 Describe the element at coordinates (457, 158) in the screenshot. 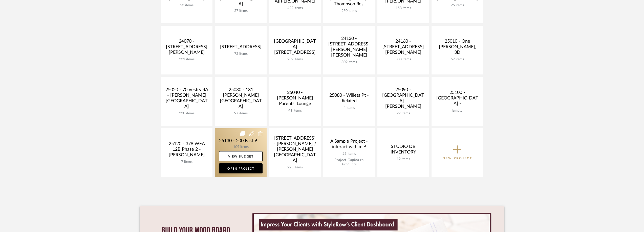

I see `p: New Project` at that location.